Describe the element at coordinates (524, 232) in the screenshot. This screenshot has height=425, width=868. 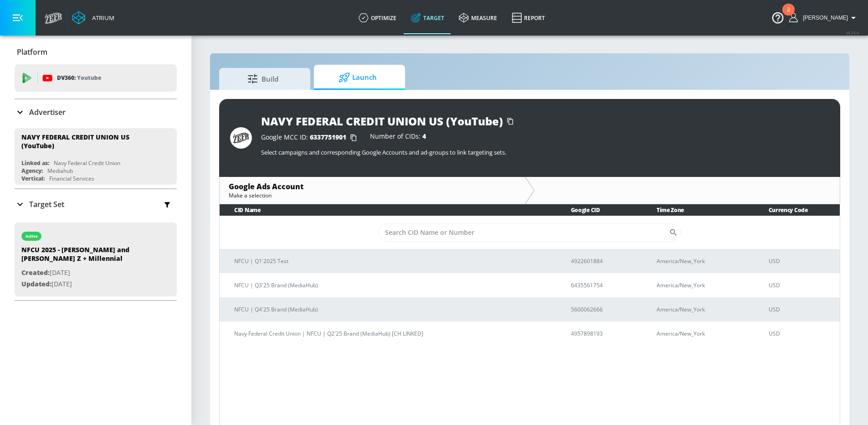
I see `input: Search CID Name or Number` at that location.